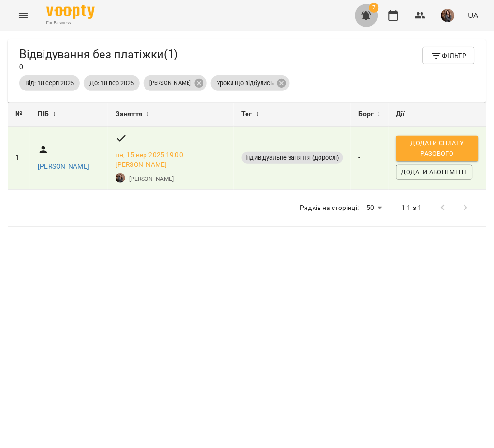 The height and width of the screenshot is (448, 494). What do you see at coordinates (435, 172) in the screenshot?
I see `button: Додати Абонемент` at bounding box center [435, 172].